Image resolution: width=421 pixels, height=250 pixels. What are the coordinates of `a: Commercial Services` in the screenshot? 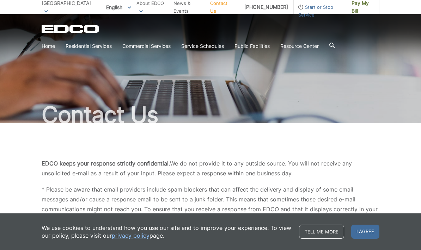 It's located at (146, 46).